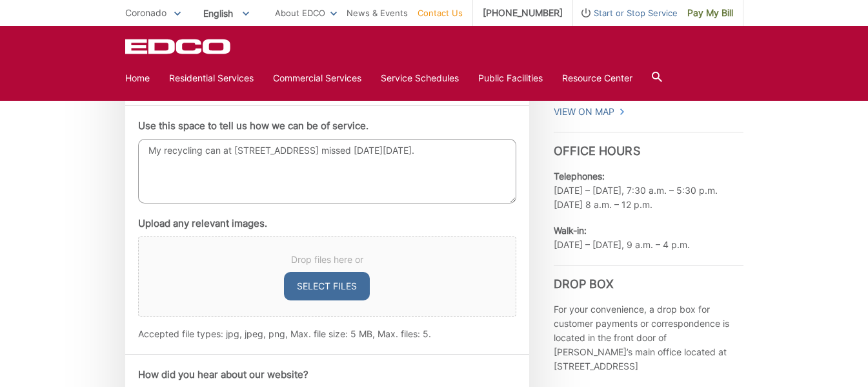 Image resolution: width=868 pixels, height=387 pixels. I want to click on label: How did you hear about our website?, so click(223, 374).